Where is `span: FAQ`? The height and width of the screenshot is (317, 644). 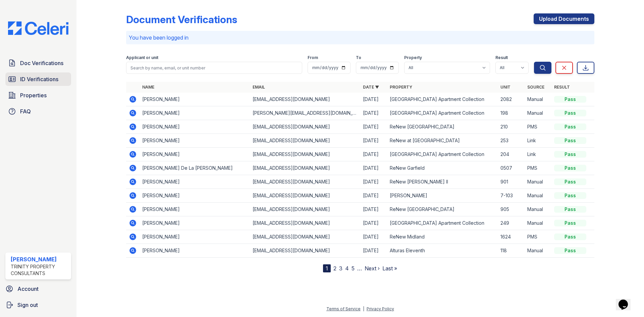
span: FAQ is located at coordinates (25, 111).